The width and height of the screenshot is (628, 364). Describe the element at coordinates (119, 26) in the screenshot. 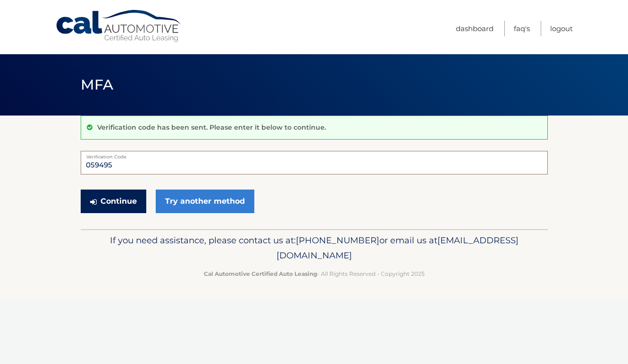

I see `a: Cal Automotive` at that location.